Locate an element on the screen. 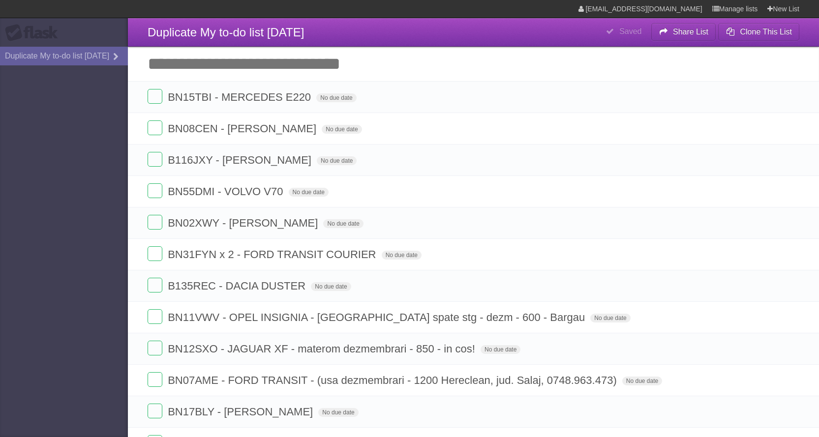 This screenshot has width=819, height=437. b: Share List is located at coordinates (691, 31).